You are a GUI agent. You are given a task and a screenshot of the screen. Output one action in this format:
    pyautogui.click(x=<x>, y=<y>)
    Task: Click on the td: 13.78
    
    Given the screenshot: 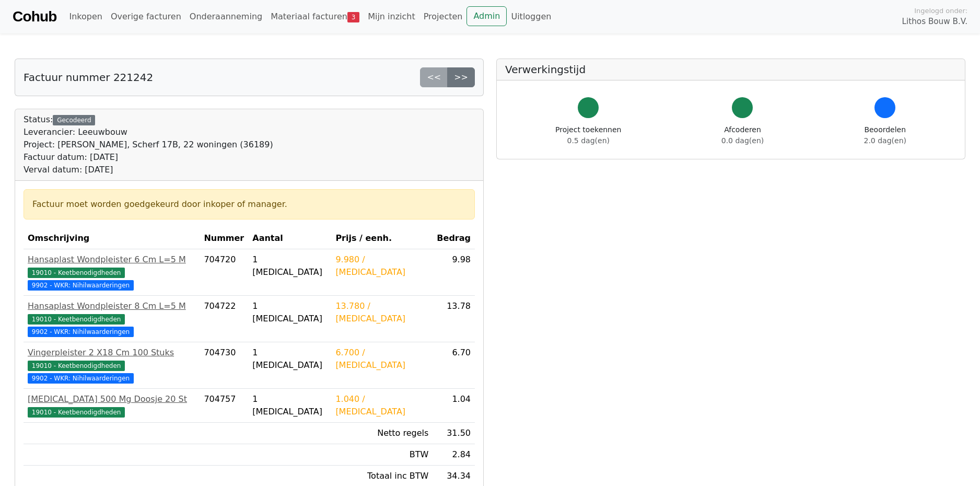 What is the action you would take?
    pyautogui.click(x=454, y=319)
    